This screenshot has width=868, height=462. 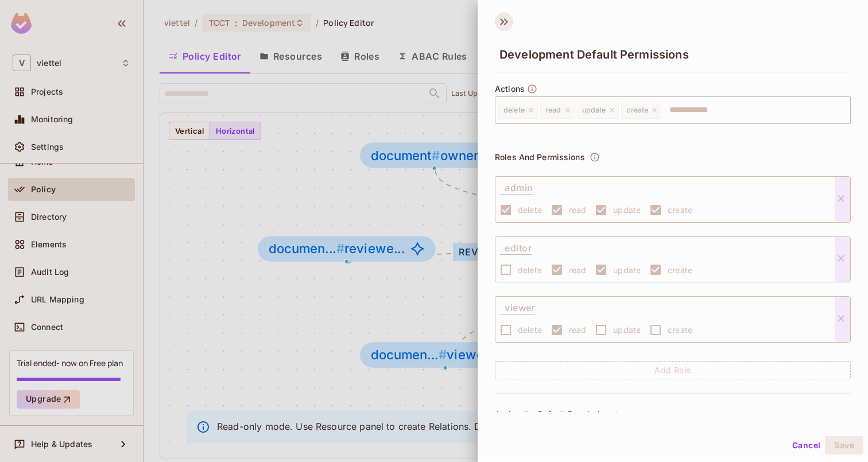 What do you see at coordinates (806, 445) in the screenshot?
I see `button: Cancel` at bounding box center [806, 445].